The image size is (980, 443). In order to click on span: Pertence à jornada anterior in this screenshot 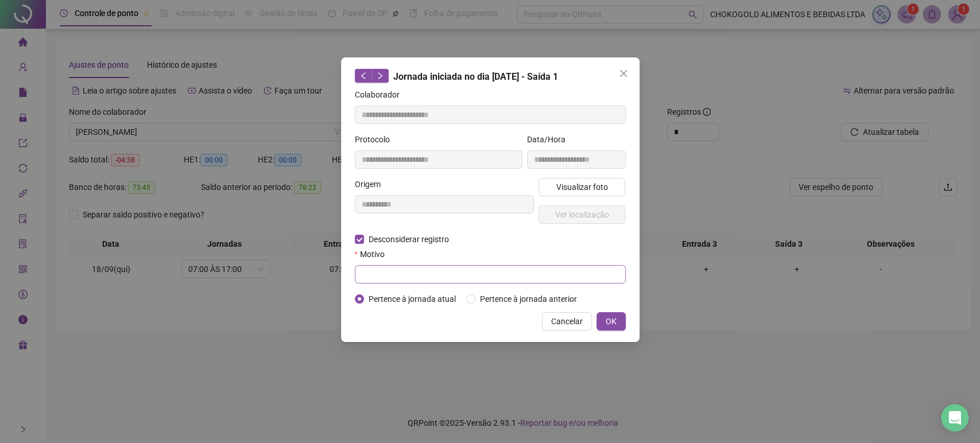, I will do `click(528, 299)`.